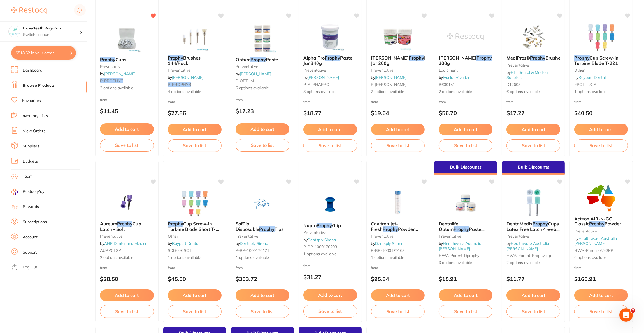 The height and width of the screenshot is (333, 644). Describe the element at coordinates (594, 221) in the screenshot. I see `span: Acteon AIR-N-GO Classic` at that location.